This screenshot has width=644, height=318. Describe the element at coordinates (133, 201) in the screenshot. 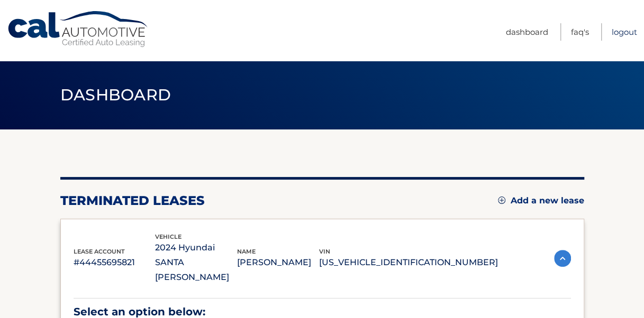

I see `h2: terminated leases` at that location.